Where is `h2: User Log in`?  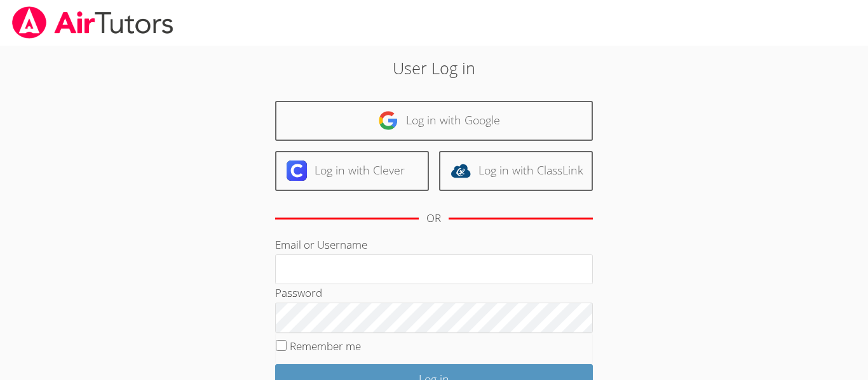 h2: User Log in is located at coordinates (434, 68).